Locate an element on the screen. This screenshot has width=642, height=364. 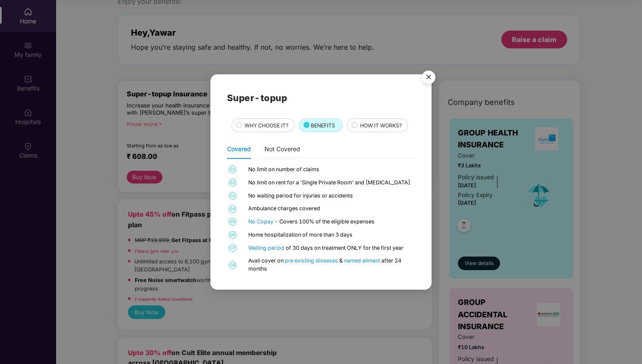
span: 01 is located at coordinates (233, 169).